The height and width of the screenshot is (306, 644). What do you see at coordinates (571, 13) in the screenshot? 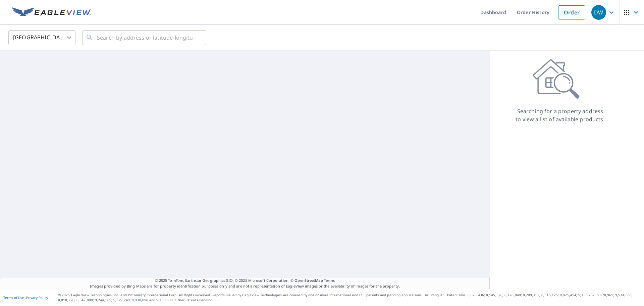
I see `a: Order` at bounding box center [571, 13].